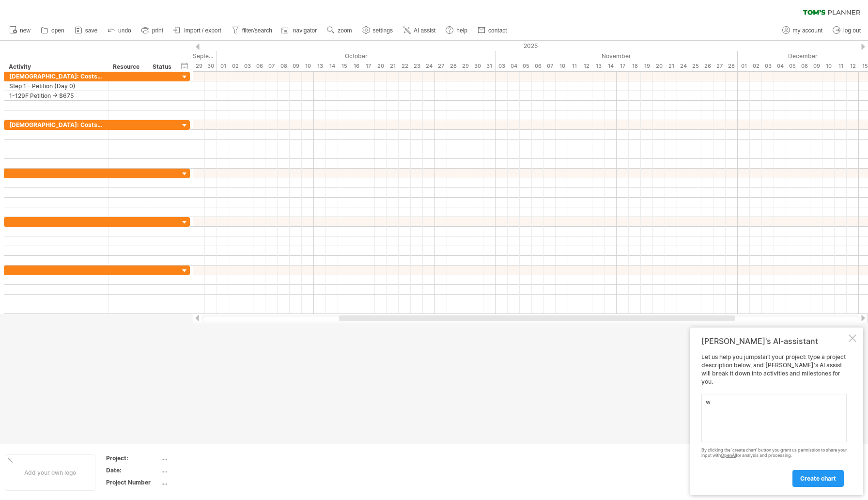 The height and width of the screenshot is (500, 868). I want to click on span: undo, so click(125, 31).